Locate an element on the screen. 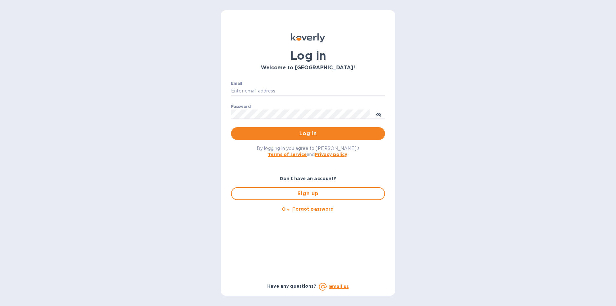 The image size is (616, 306). b: Have any questions? is located at coordinates (291, 286).